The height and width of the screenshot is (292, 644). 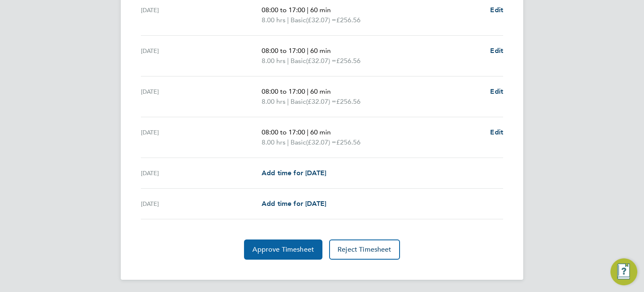 I want to click on button: Reject Timesheet, so click(x=365, y=250).